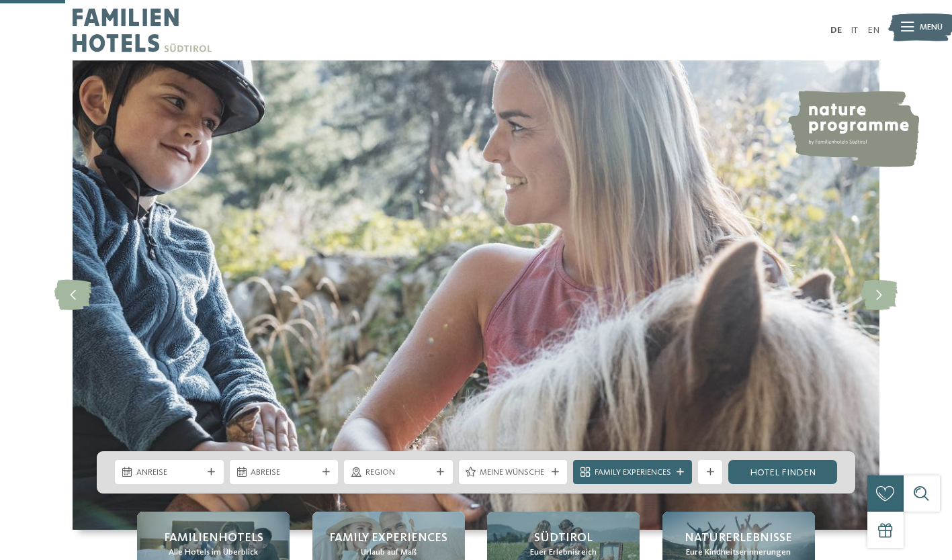 The height and width of the screenshot is (560, 952). Describe the element at coordinates (874, 30) in the screenshot. I see `a: EN` at that location.